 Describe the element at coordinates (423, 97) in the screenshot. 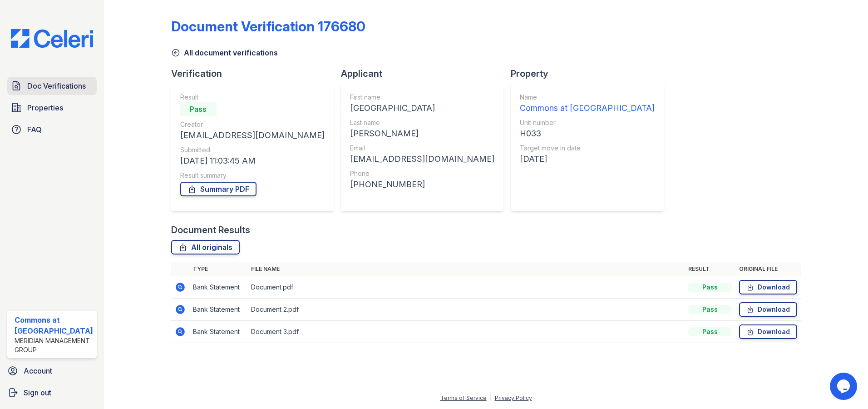

I see `div: First name` at that location.